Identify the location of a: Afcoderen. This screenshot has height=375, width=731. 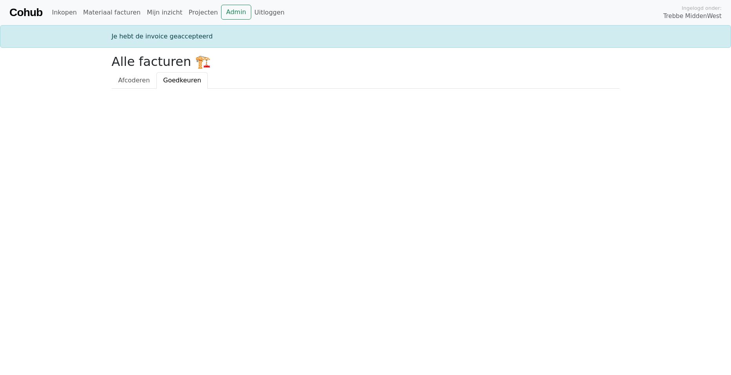
(134, 80).